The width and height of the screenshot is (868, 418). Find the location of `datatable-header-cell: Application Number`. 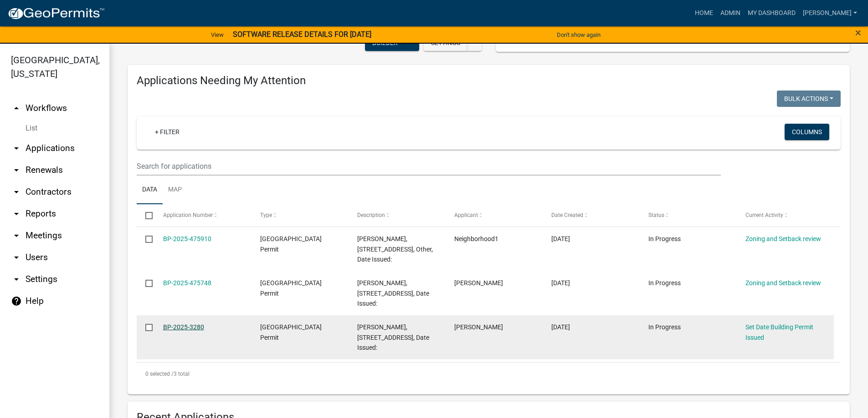

datatable-header-cell: Application Number is located at coordinates (203, 216).